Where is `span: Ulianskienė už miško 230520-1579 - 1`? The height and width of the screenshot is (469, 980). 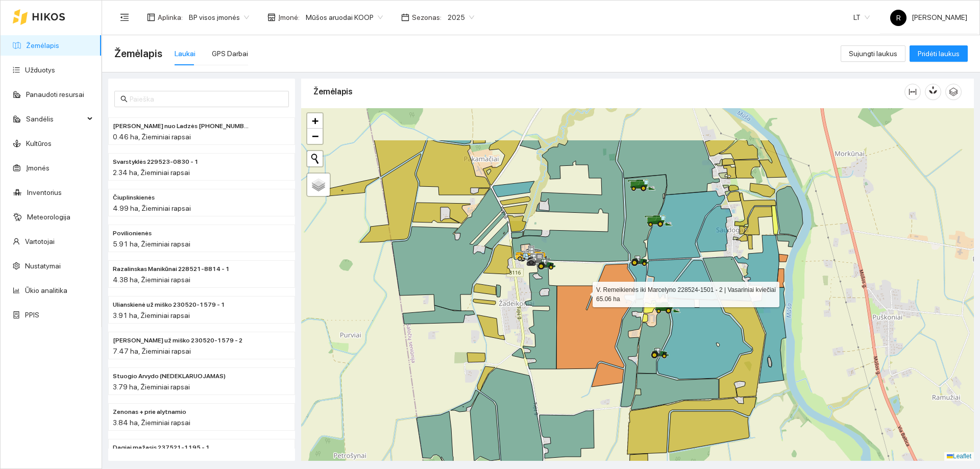
span: Ulianskienė už miško 230520-1579 - 1 is located at coordinates (169, 305).